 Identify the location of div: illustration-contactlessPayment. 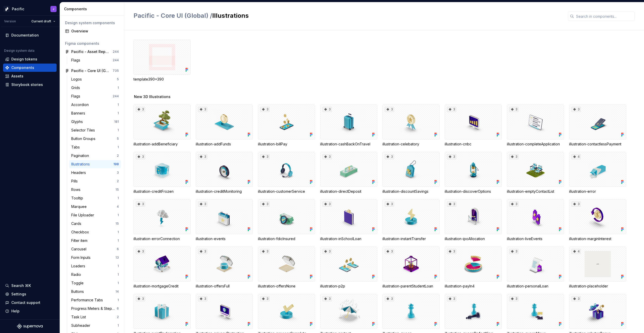
(598, 144).